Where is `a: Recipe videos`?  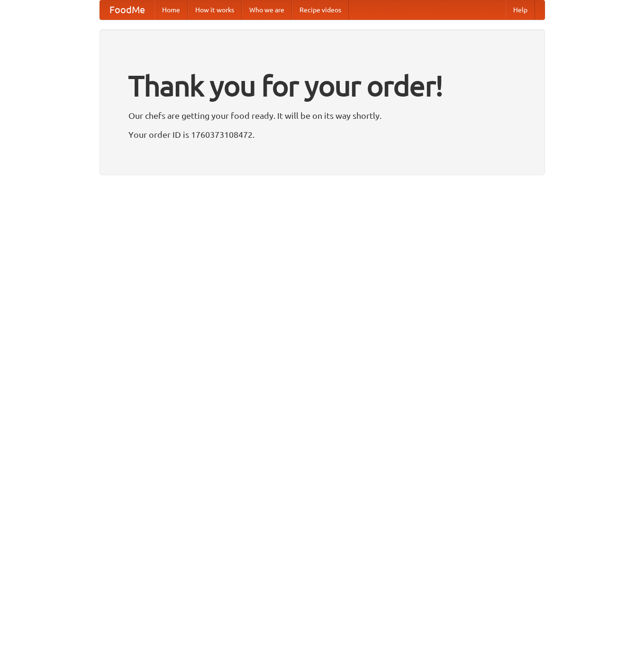
a: Recipe videos is located at coordinates (321, 10).